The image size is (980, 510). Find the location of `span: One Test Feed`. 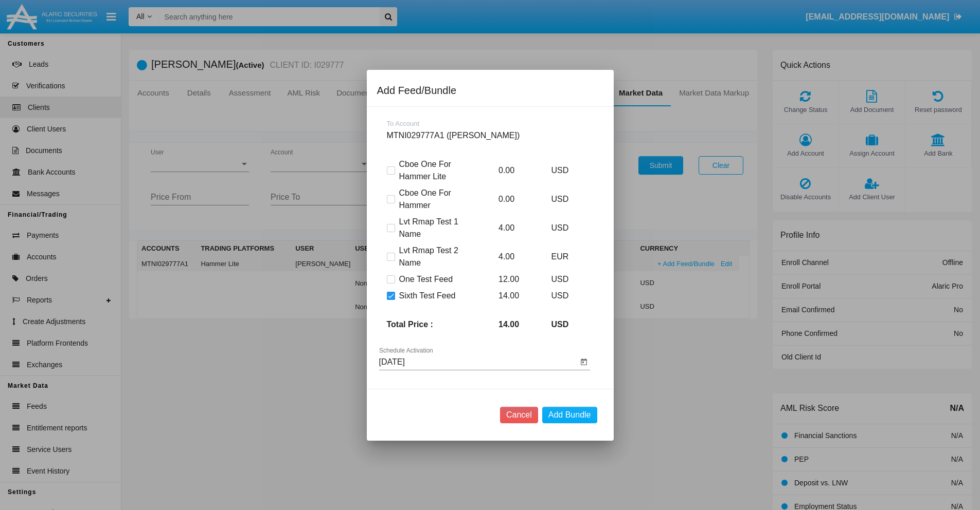

span: One Test Feed is located at coordinates (426, 280).